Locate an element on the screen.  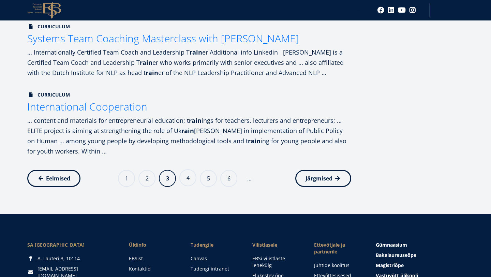
a: Magistriõpe is located at coordinates (420, 265).